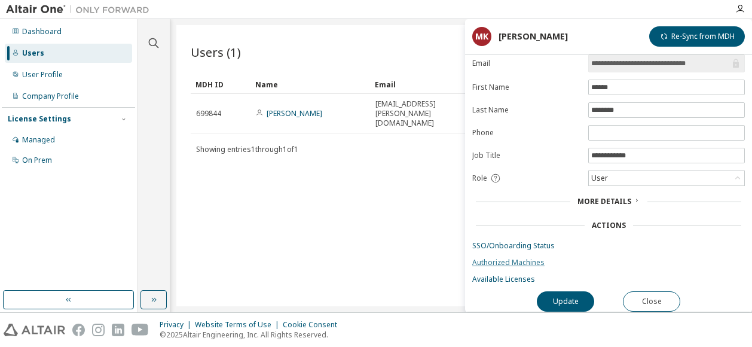  Describe the element at coordinates (526, 155) in the screenshot. I see `label: Job Title` at that location.